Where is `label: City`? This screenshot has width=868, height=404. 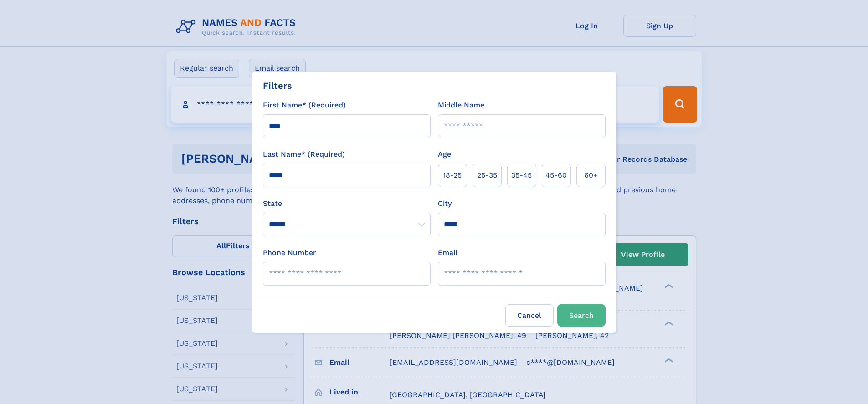
label: City is located at coordinates (445, 203).